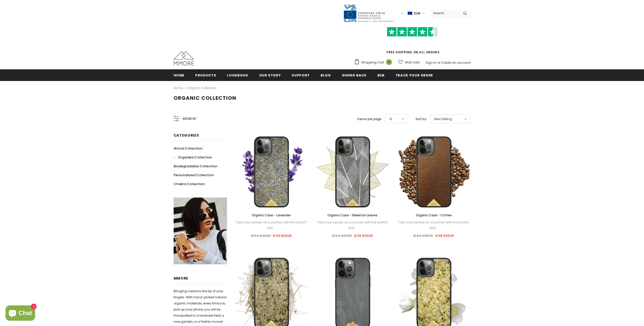 The width and height of the screenshot is (644, 326). Describe the element at coordinates (381, 75) in the screenshot. I see `span: B2B` at that location.